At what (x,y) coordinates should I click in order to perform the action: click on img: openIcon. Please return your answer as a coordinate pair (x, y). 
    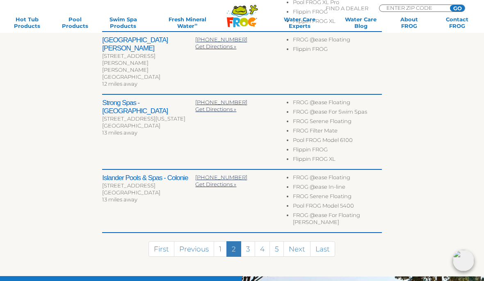
    Looking at the image, I should click on (464, 261).